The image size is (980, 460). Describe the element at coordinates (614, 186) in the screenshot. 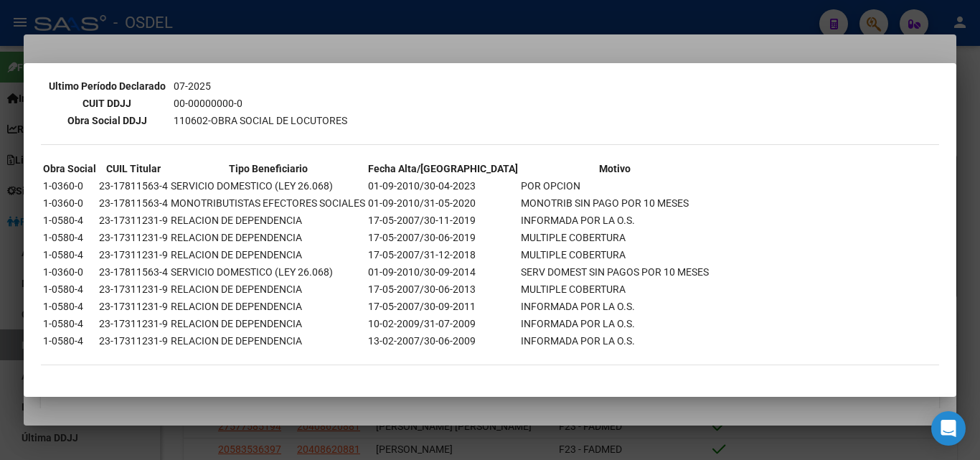

I see `td: POR OPCION` at that location.